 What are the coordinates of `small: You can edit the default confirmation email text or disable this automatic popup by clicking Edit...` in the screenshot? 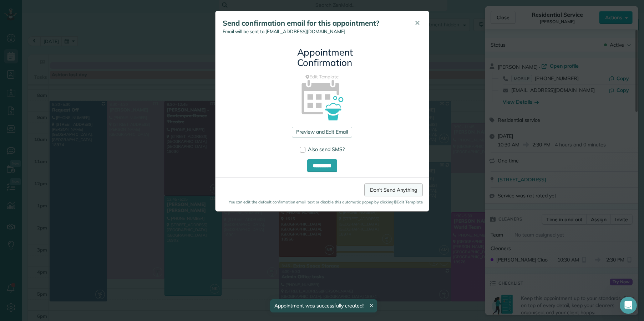 It's located at (322, 202).